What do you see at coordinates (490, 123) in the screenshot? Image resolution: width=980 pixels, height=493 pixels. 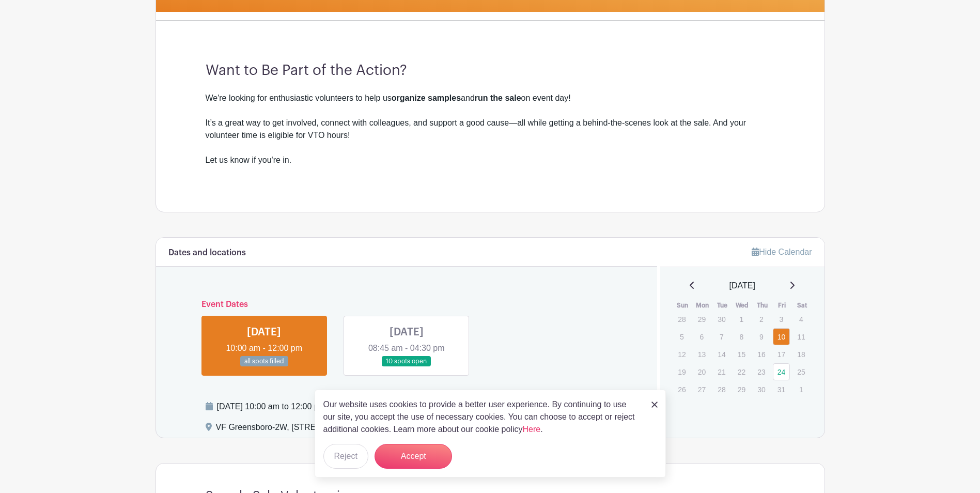 I see `div: We're looking for enthusiastic volunteers to help us and on event day! It’s a great way to get in...` at bounding box center [490, 123].